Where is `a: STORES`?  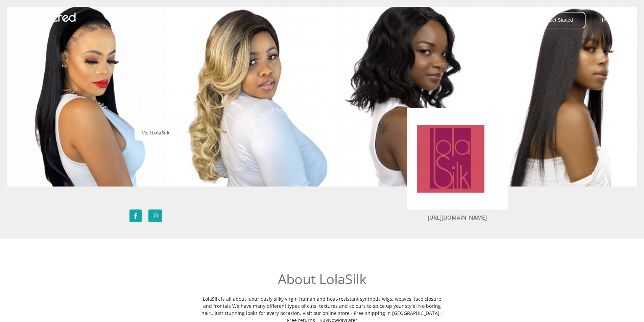
a: STORES is located at coordinates (142, 84).